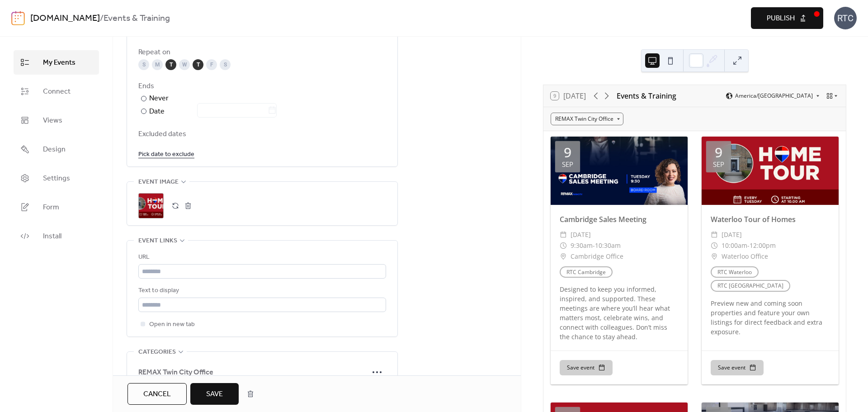 The width and height of the screenshot is (868, 412). Describe the element at coordinates (619, 313) in the screenshot. I see `div: Designed to keep you informed, inspired, and supported. These meetings are where you’ll hear what...` at that location.